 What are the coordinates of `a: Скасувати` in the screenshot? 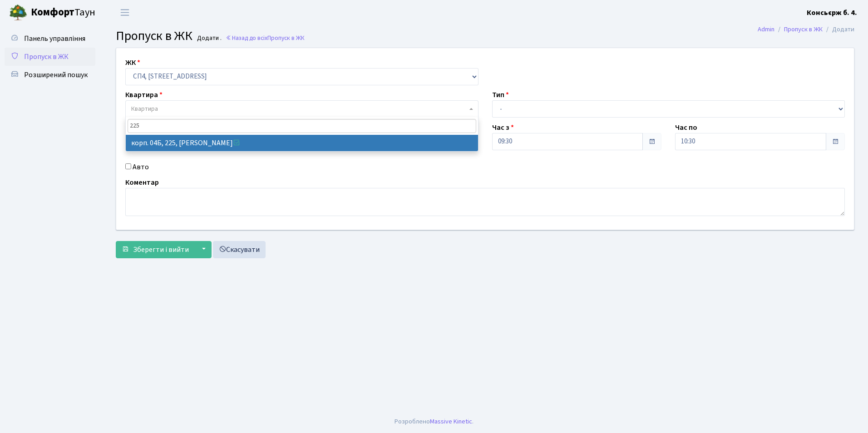 It's located at (239, 250).